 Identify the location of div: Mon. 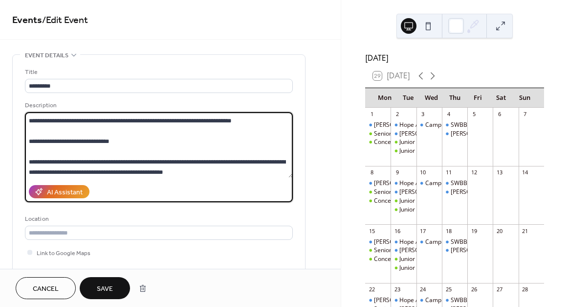
(385, 98).